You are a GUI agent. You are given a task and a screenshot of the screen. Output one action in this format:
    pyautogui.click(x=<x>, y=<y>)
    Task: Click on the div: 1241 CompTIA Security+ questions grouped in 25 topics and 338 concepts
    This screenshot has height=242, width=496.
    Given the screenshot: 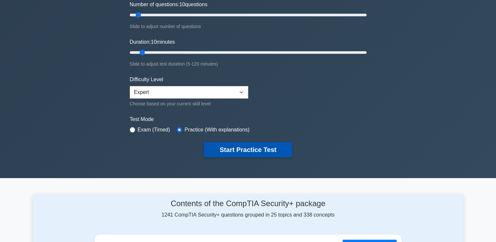 What is the action you would take?
    pyautogui.click(x=248, y=209)
    